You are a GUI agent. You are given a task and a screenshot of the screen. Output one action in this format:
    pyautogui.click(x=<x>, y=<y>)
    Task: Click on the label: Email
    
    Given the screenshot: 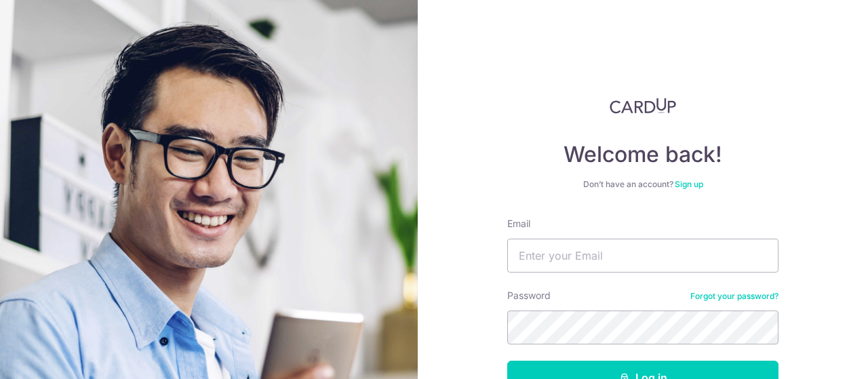 What is the action you would take?
    pyautogui.click(x=518, y=223)
    